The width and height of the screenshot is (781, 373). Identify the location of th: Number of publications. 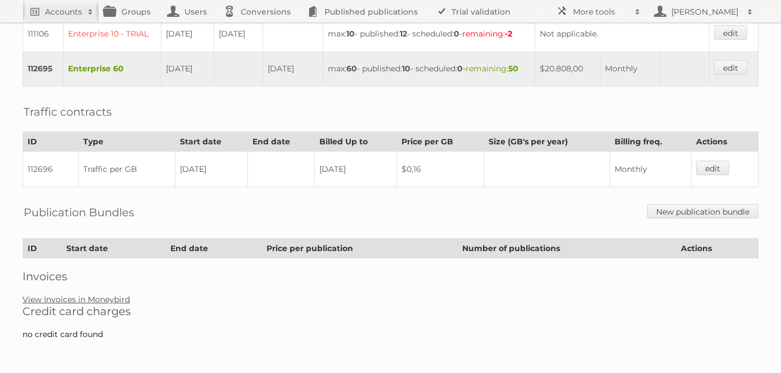
(566, 249).